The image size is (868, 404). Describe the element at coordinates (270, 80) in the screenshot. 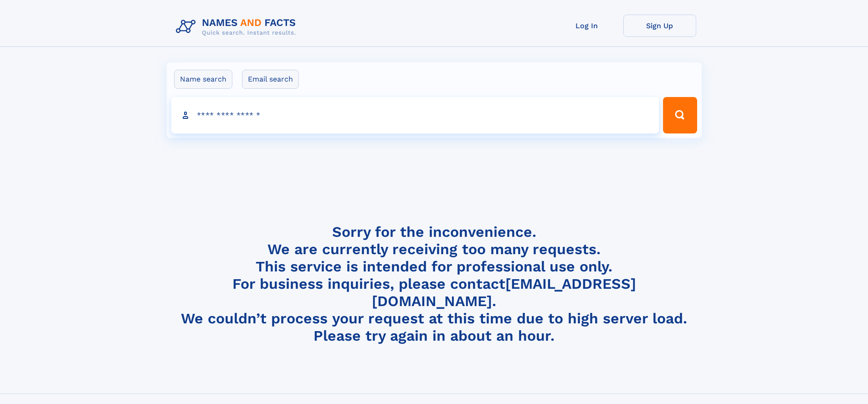

I see `label: Email search` at that location.